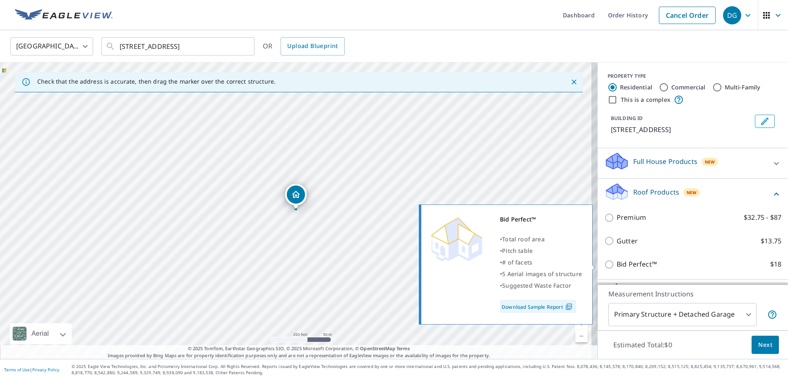  What do you see at coordinates (688, 87) in the screenshot?
I see `label: Commercial` at bounding box center [688, 87].